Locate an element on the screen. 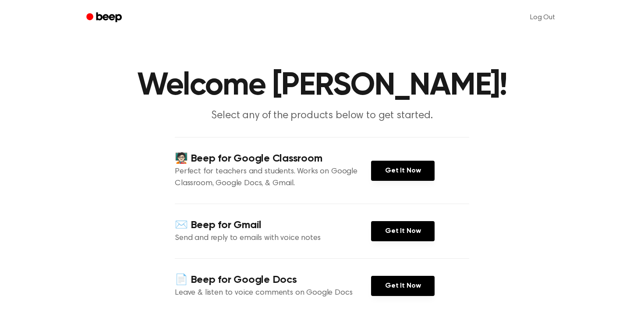 The image size is (644, 317). a: Log Out is located at coordinates (543, 18).